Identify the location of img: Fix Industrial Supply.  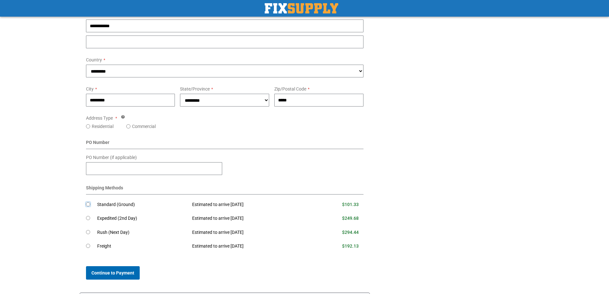
(301, 8).